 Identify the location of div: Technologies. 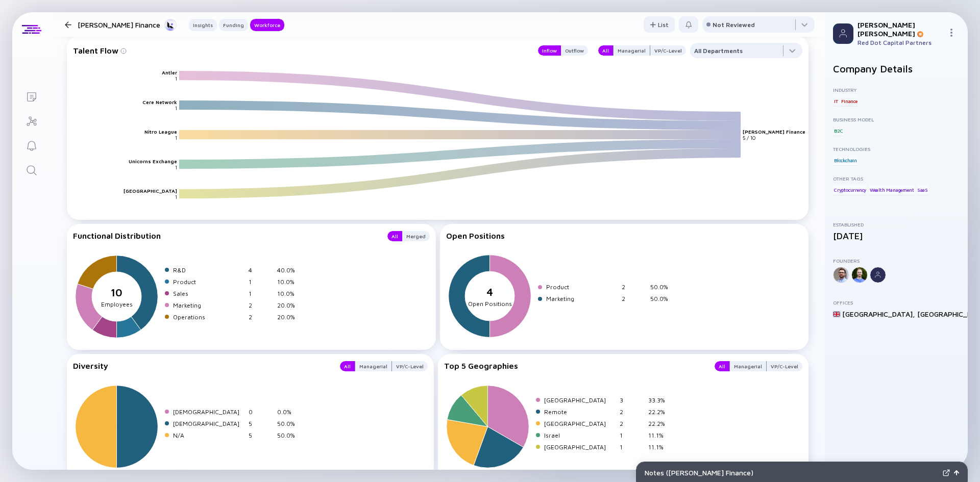
(897, 149).